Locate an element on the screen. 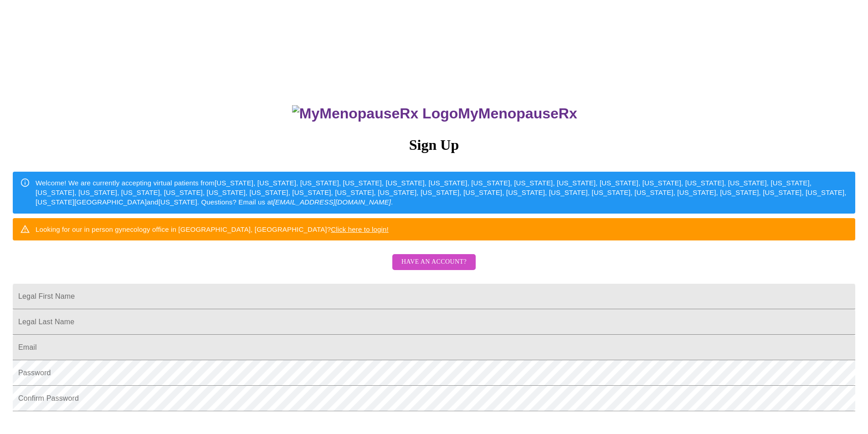  a: Click here to login! is located at coordinates (359, 229).